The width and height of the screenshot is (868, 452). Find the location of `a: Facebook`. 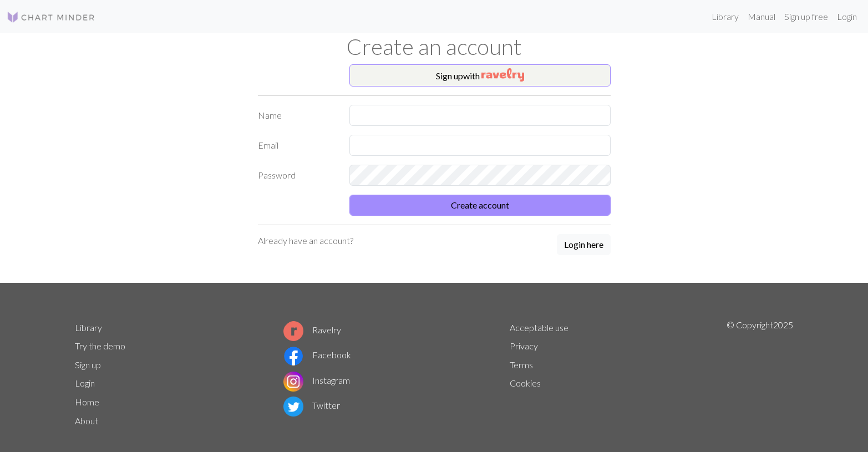

a: Facebook is located at coordinates (317, 355).